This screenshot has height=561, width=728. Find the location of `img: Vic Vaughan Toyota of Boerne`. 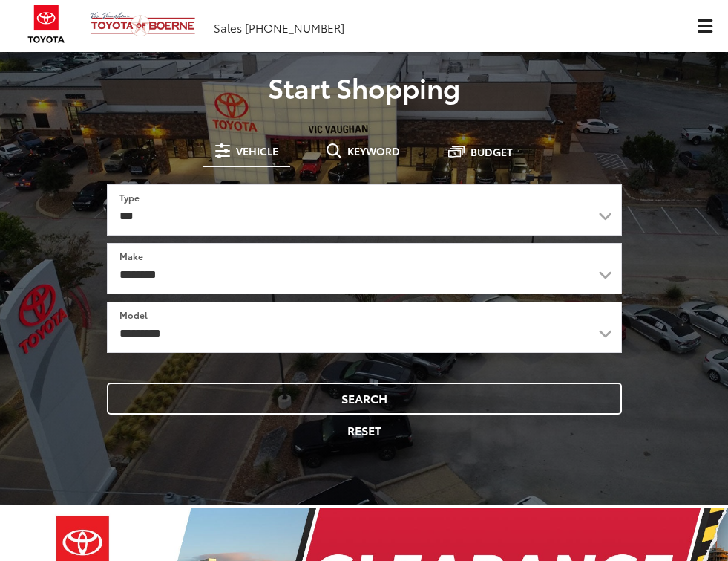

img: Vic Vaughan Toyota of Boerne is located at coordinates (143, 24).